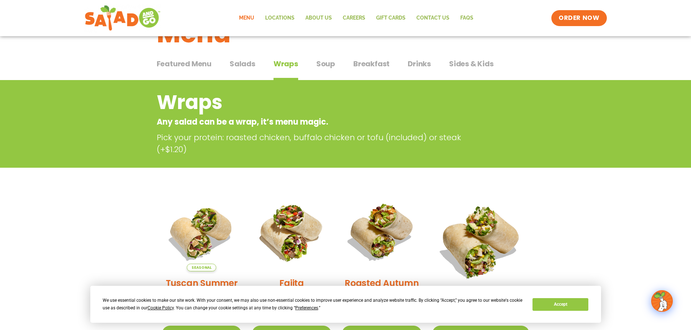  What do you see at coordinates (286, 64) in the screenshot?
I see `span: Wraps` at bounding box center [286, 64].